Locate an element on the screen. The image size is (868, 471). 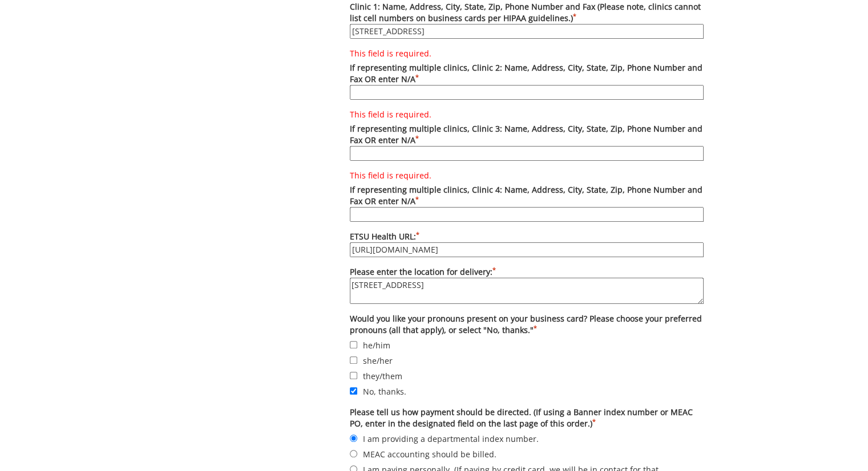
label: I am providing a departmental index number. is located at coordinates (526, 439).